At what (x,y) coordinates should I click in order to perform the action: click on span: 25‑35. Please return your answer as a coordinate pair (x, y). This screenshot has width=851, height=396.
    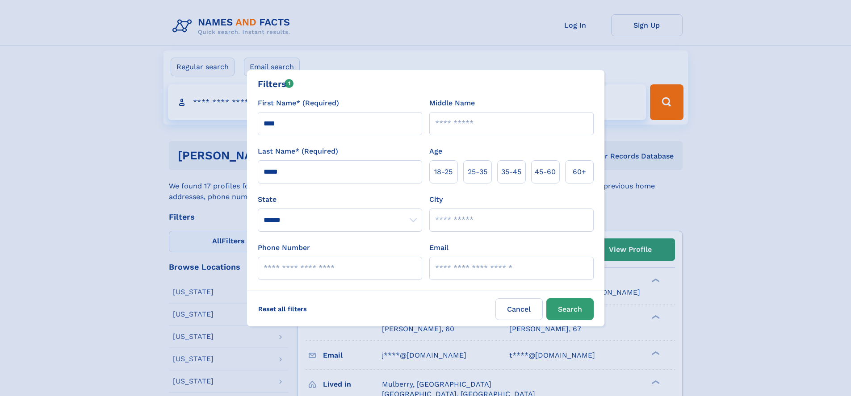
    Looking at the image, I should click on (478, 172).